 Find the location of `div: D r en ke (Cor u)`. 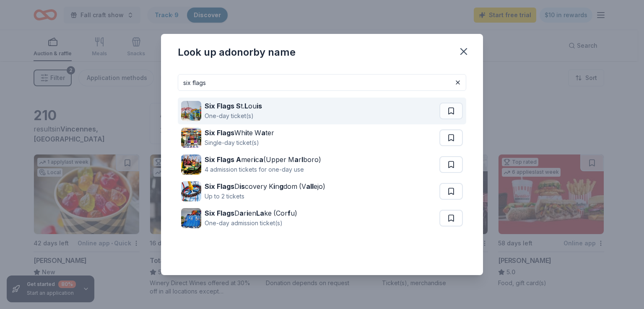

div: D r en ke (Cor u) is located at coordinates (251, 213).